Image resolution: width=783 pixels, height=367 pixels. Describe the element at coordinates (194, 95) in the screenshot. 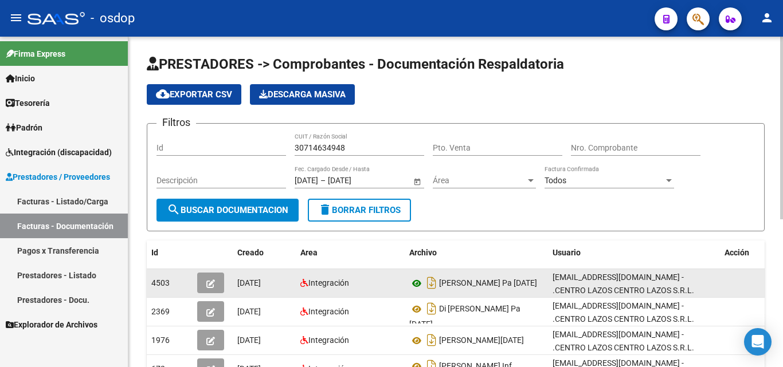

I see `span: Exportar CSV` at that location.